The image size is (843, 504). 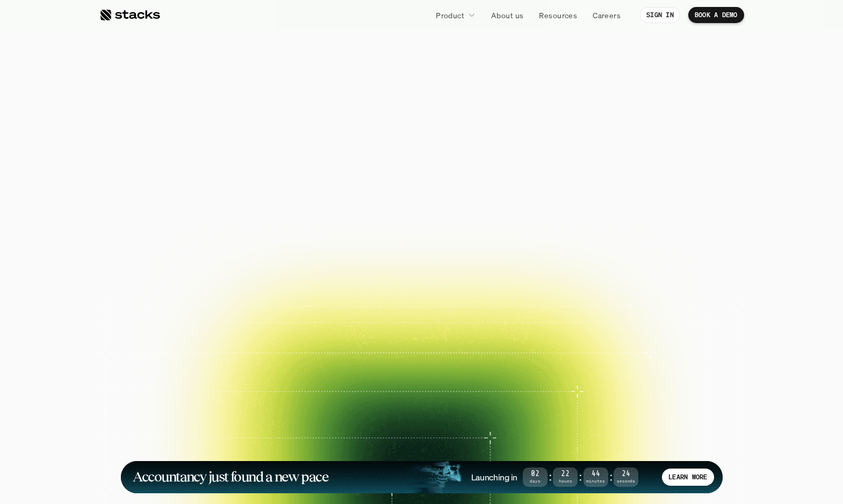 What do you see at coordinates (231, 477) in the screenshot?
I see `h1: Accountancy just found a new pace` at bounding box center [231, 477].